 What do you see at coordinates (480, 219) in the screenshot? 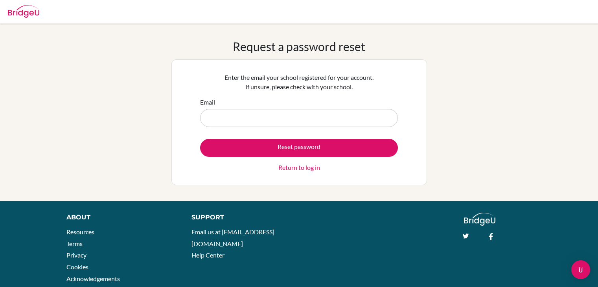
I see `img: logo_white@2x-f4f0deed5e89b7ecb1c2cc34c3e3d731f90f0f143d5ea2071677605dd97b5244.png` at bounding box center [480, 219].